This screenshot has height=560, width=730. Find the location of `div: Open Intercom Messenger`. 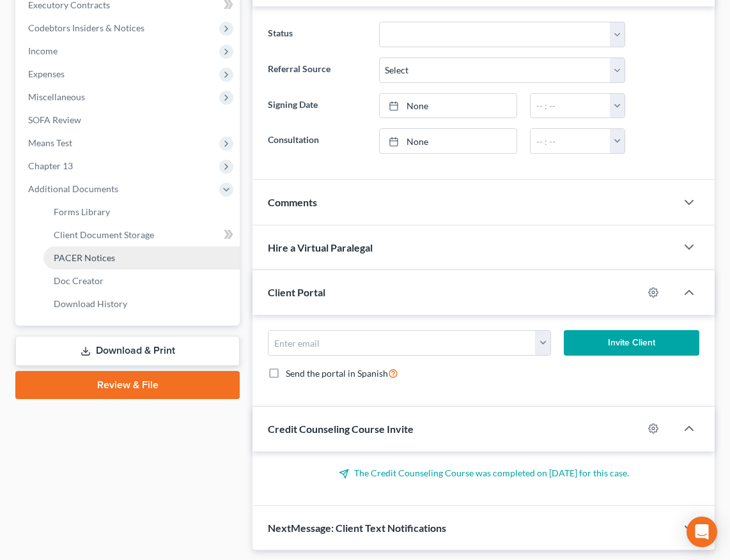

div: Open Intercom Messenger is located at coordinates (702, 533).